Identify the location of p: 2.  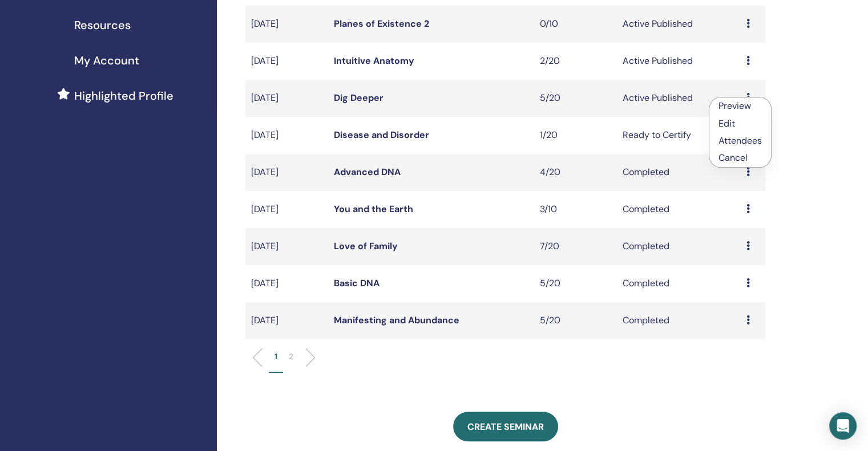
(291, 356).